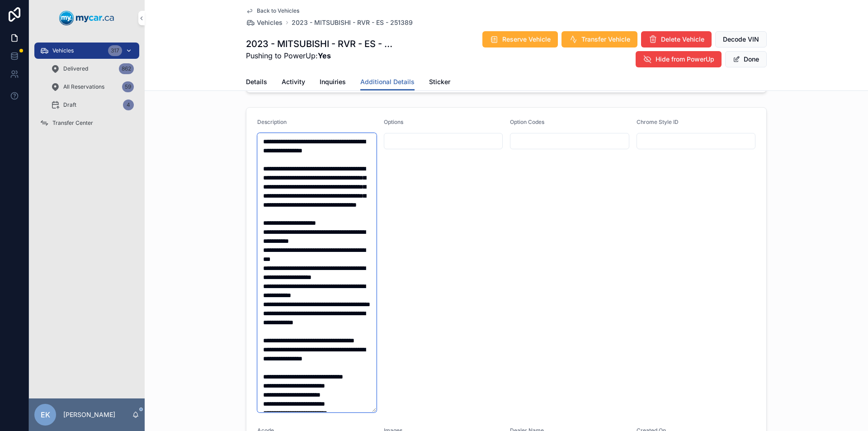  Describe the element at coordinates (600, 39) in the screenshot. I see `button: Transfer Vehicle` at that location.